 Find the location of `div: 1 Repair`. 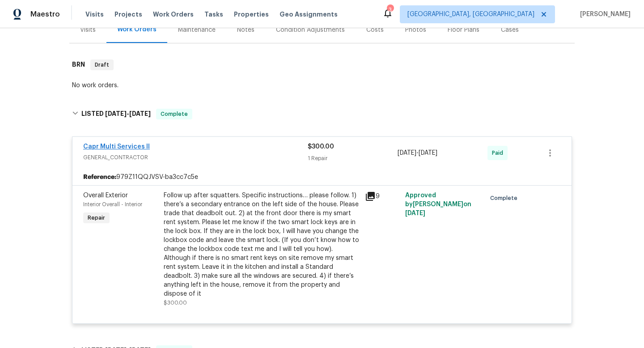

div: 1 Repair is located at coordinates (352, 158).